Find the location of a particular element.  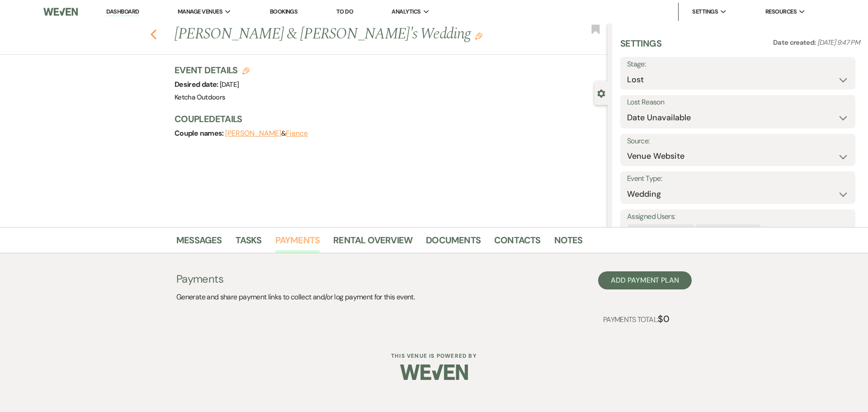

p: Generate and share payment links to collect and/or log payment for this event. is located at coordinates (295, 297).